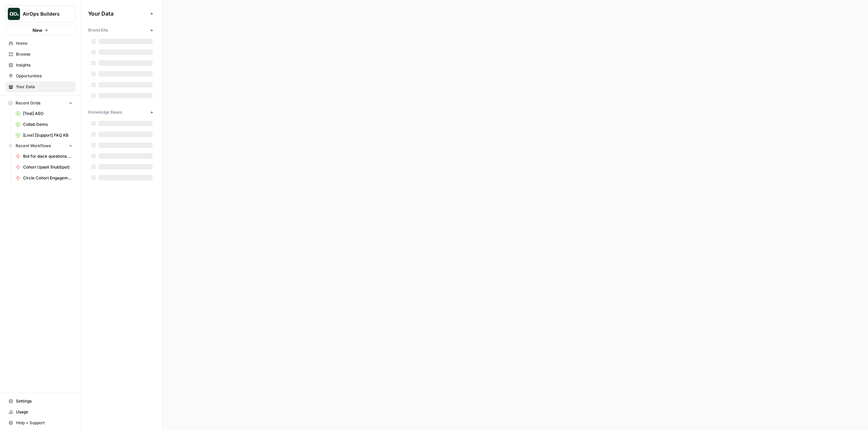 This screenshot has width=868, height=431. I want to click on a: Opportunities, so click(41, 76).